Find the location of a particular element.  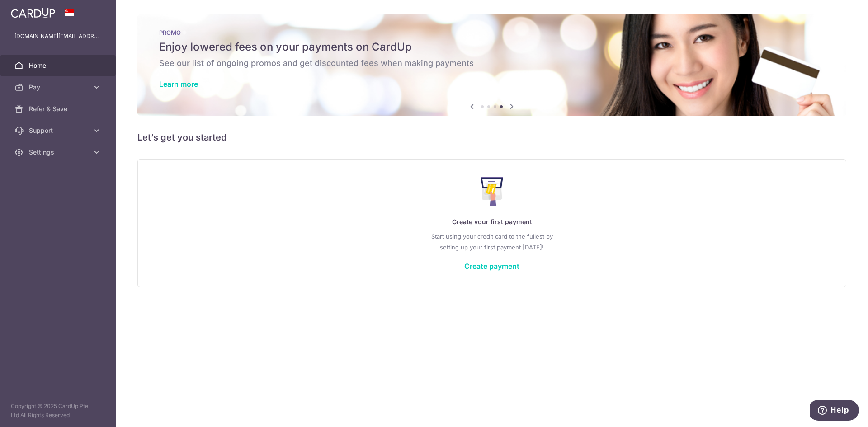

span: Support is located at coordinates (59, 130).